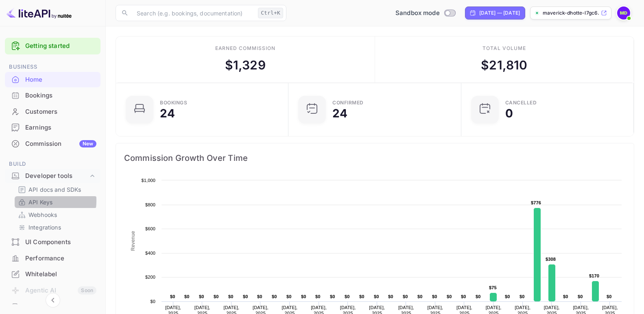 This screenshot has height=314, width=644. What do you see at coordinates (52, 95) in the screenshot?
I see `a: Bookings` at bounding box center [52, 95].